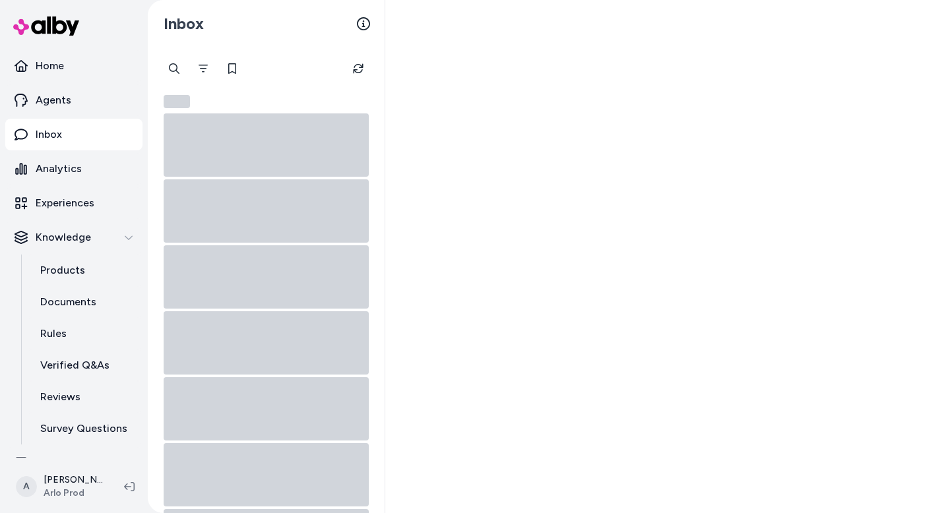 The image size is (950, 513). Describe the element at coordinates (75, 365) in the screenshot. I see `p: Verified Q&As` at that location.